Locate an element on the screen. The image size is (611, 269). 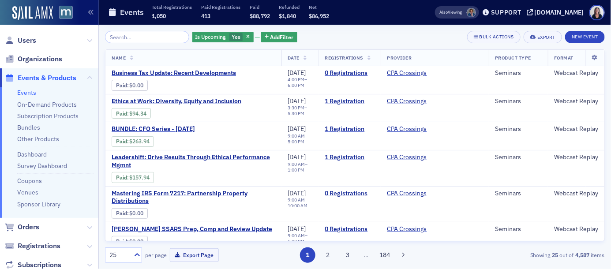
time: 3:30 PM is located at coordinates (296, 108).